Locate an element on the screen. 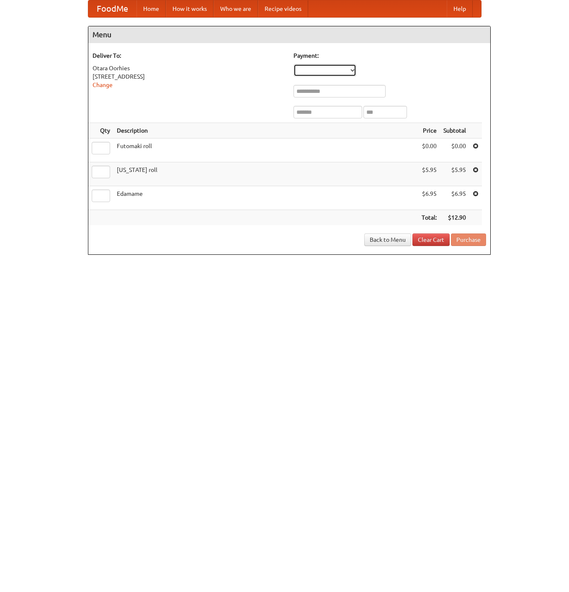 This screenshot has height=592, width=569. th: Price is located at coordinates (429, 131).